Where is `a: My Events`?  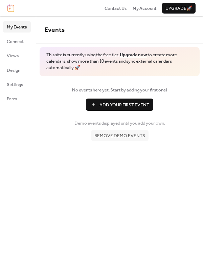
a: My Events is located at coordinates (17, 27).